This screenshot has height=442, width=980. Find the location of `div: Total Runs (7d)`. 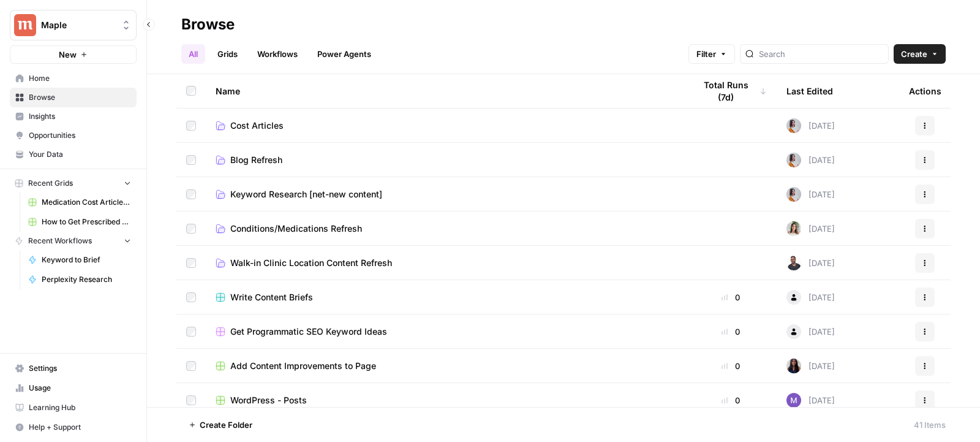

div: Total Runs (7d) is located at coordinates (731, 91).